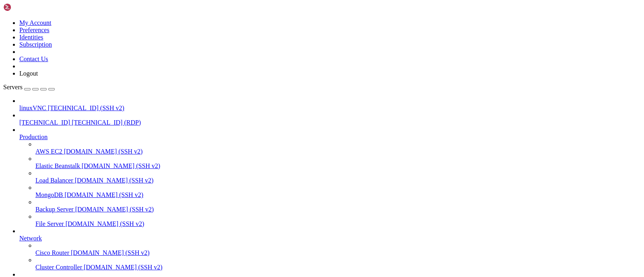 The width and height of the screenshot is (644, 277). What do you see at coordinates (50, 223) in the screenshot?
I see `span: File Server` at bounding box center [50, 223].